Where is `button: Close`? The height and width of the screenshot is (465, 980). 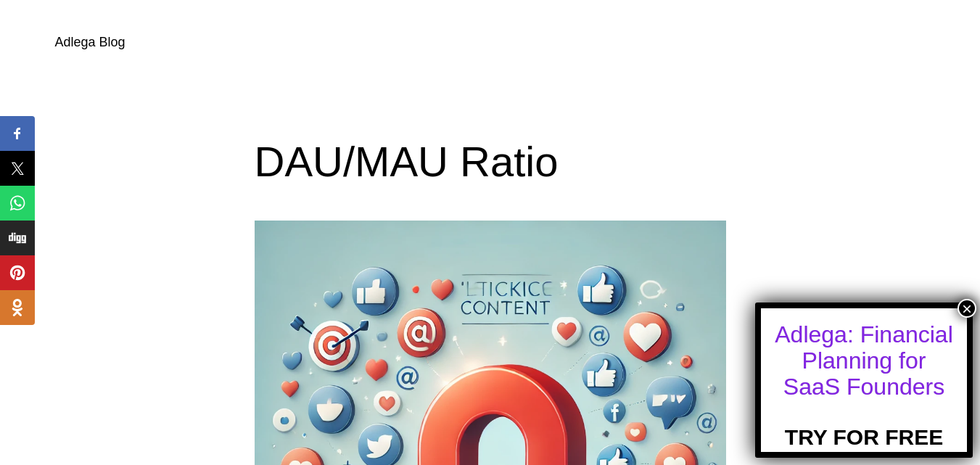 button: Close is located at coordinates (966, 308).